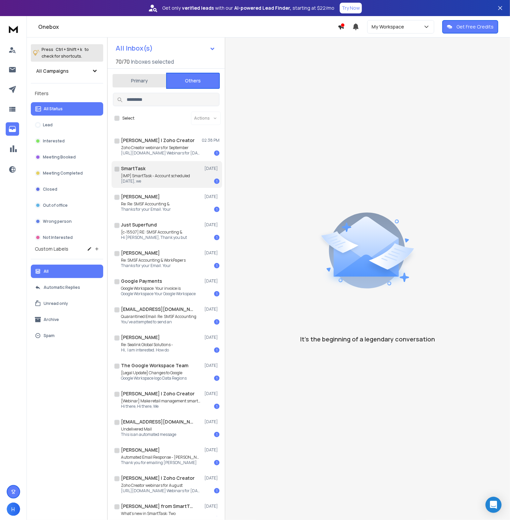 The width and height of the screenshot is (510, 520). Describe the element at coordinates (67, 238) in the screenshot. I see `button: Not Interested` at that location.